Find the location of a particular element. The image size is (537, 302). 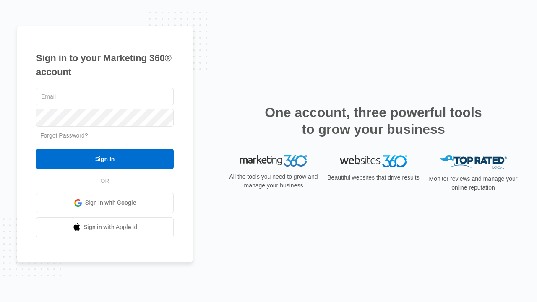

span: OR is located at coordinates (105, 181).